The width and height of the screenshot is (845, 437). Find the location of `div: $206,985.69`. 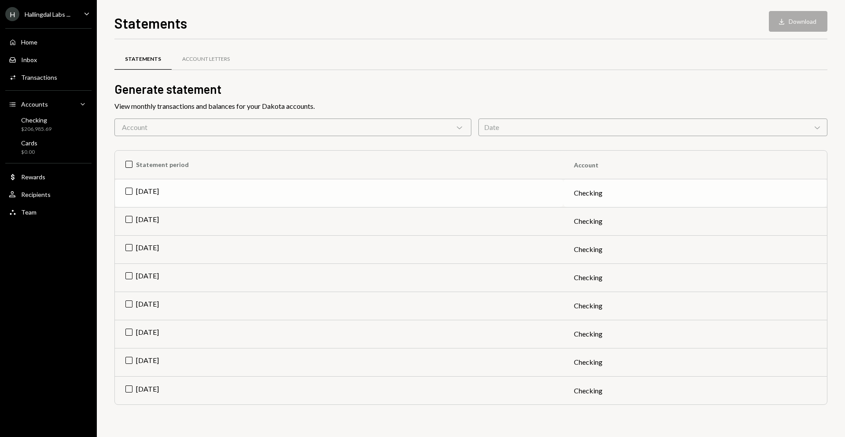

div: $206,985.69 is located at coordinates (36, 129).